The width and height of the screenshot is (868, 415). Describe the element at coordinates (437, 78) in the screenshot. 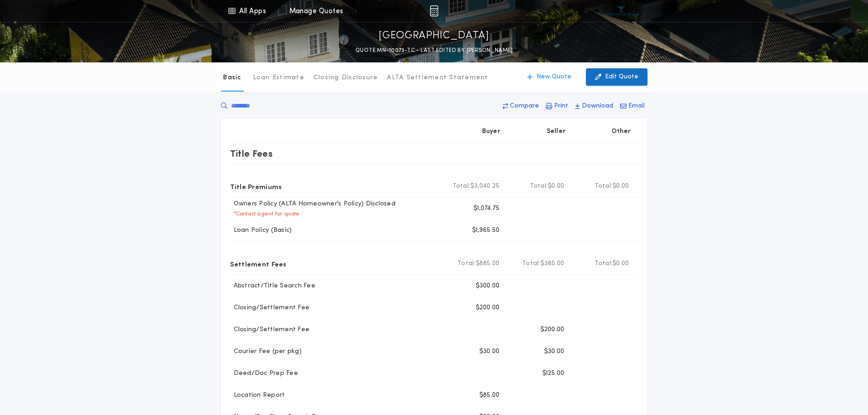

I see `p: ALTA Settlement Statement` at that location.